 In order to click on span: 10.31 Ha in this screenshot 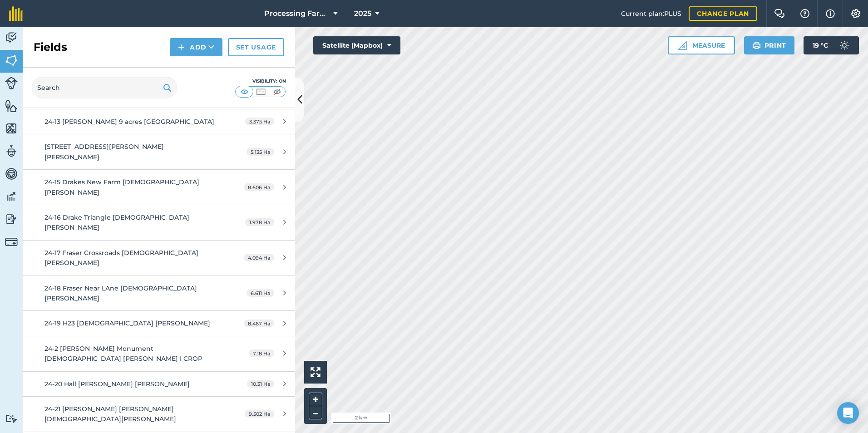, I will do `click(261, 384)`.